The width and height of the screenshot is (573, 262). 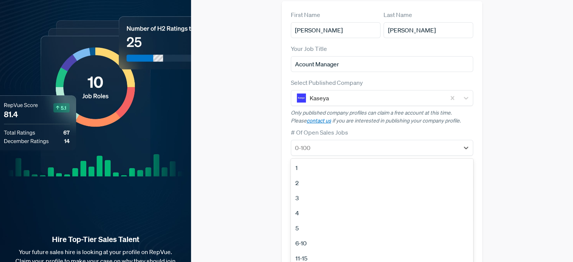 What do you see at coordinates (382, 183) in the screenshot?
I see `div: 2` at bounding box center [382, 183].